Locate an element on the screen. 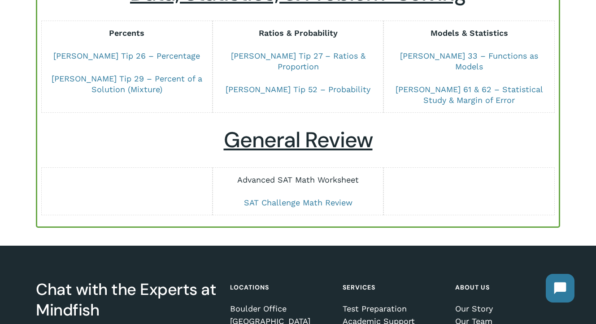 The height and width of the screenshot is (324, 596). h4: Services is located at coordinates (393, 288).